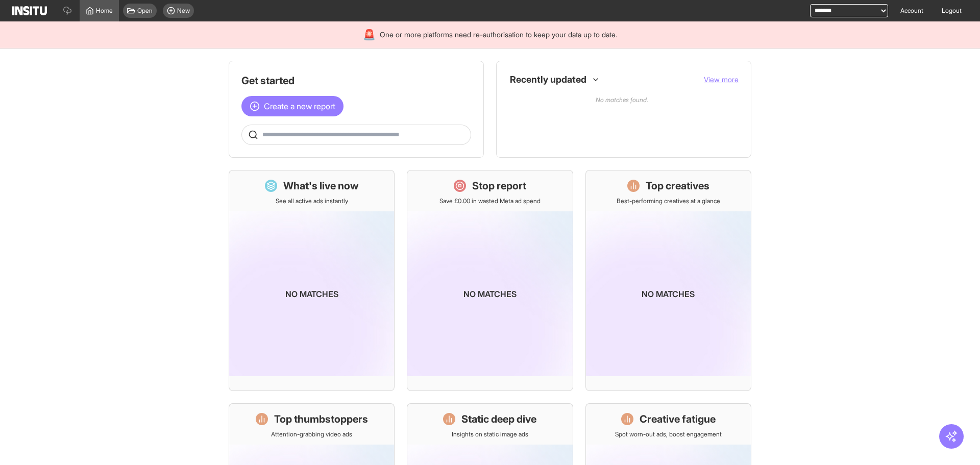 The width and height of the screenshot is (980, 465). What do you see at coordinates (356, 81) in the screenshot?
I see `h1: Get started` at bounding box center [356, 81].